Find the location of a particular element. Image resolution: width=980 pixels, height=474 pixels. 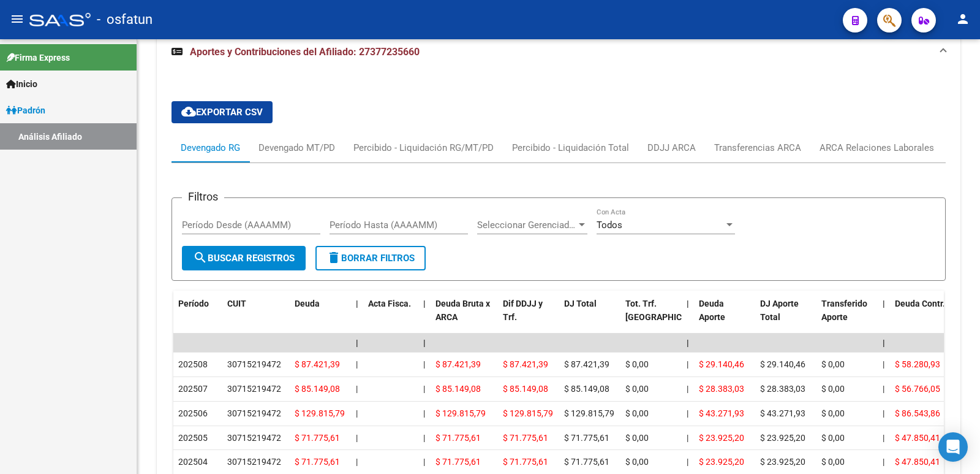

datatable-header-cell: Deuda Aporte is located at coordinates (724, 318).